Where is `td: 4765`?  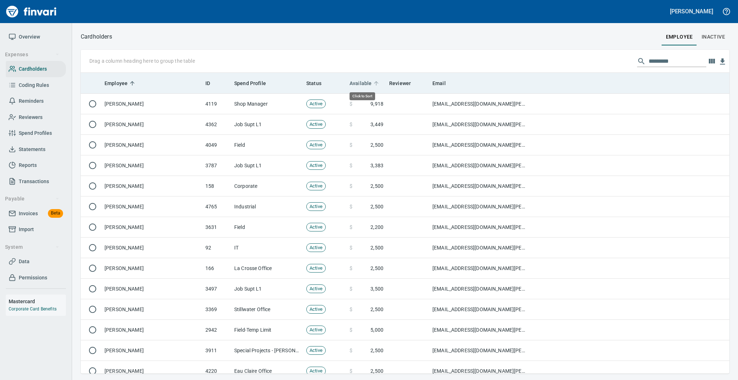 td: 4765 is located at coordinates (217, 207).